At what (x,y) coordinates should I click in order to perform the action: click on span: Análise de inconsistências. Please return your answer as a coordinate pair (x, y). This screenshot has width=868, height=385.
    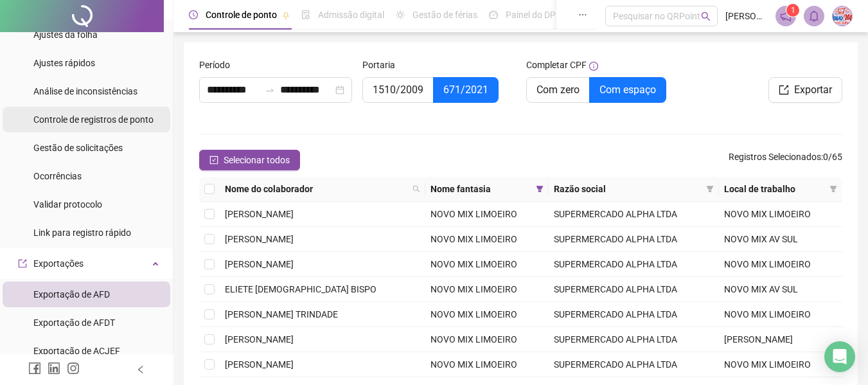
    Looking at the image, I should click on (85, 91).